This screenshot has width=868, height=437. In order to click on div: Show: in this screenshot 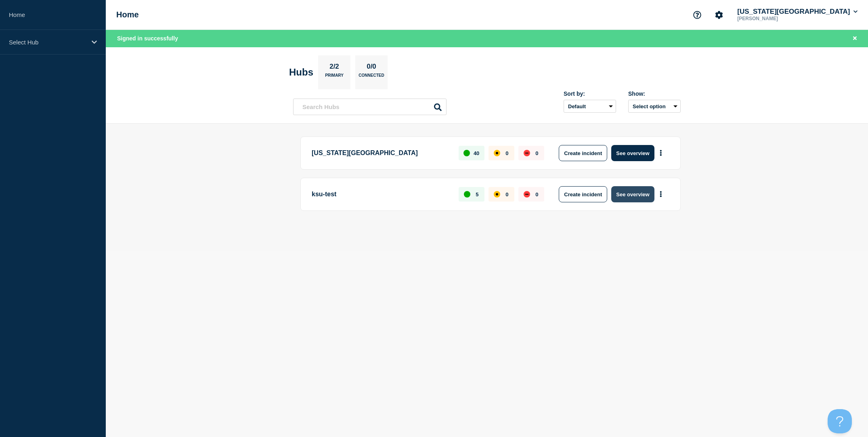, I will do `click(655, 94)`.